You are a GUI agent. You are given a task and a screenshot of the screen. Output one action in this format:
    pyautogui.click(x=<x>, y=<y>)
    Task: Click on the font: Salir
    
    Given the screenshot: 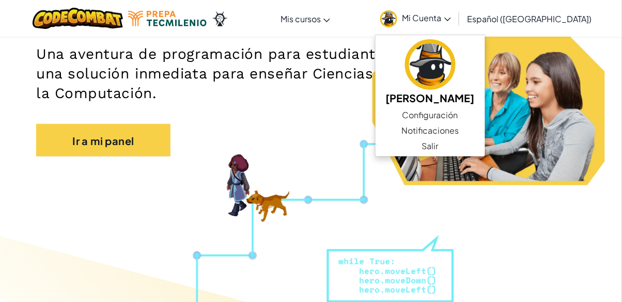 What is the action you would take?
    pyautogui.click(x=430, y=146)
    